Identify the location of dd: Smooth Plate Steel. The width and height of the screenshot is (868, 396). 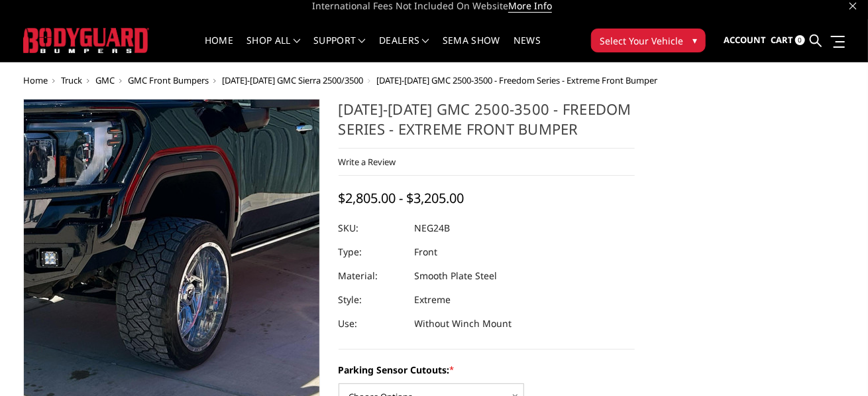
(456, 276).